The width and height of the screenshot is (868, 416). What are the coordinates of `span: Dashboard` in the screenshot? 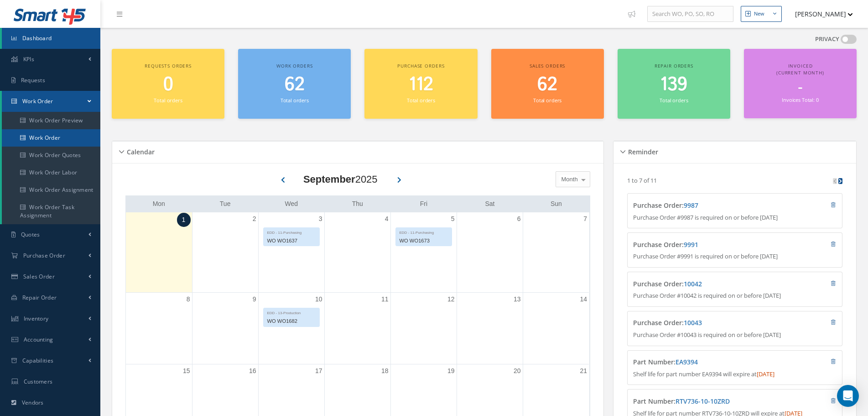 It's located at (37, 38).